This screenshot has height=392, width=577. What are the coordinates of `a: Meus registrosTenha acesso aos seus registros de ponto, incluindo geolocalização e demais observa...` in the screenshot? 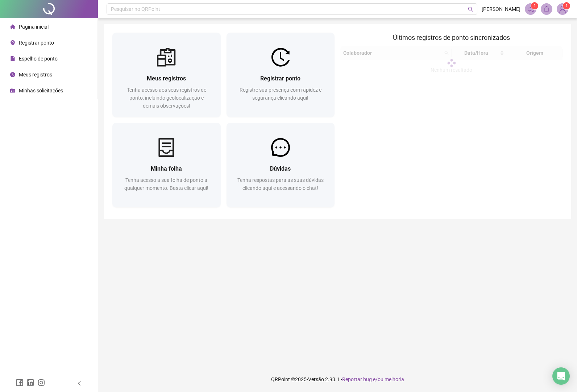 It's located at (166, 74).